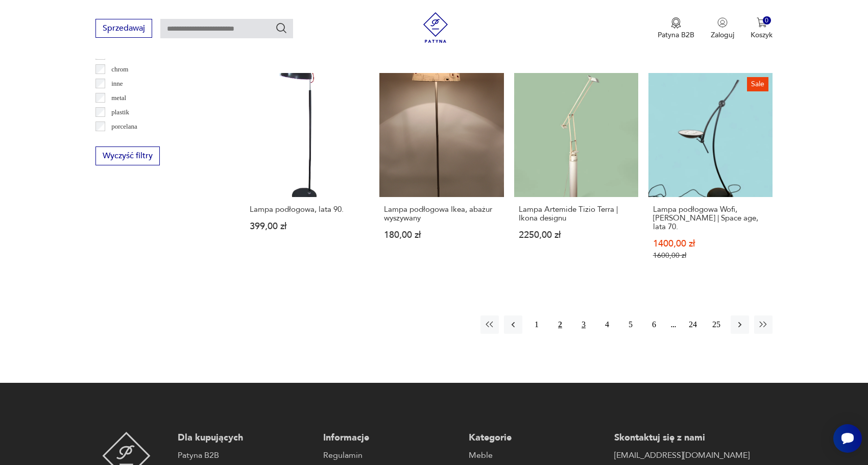 This screenshot has width=868, height=465. Describe the element at coordinates (123, 28) in the screenshot. I see `button: Sprzedawaj` at that location.